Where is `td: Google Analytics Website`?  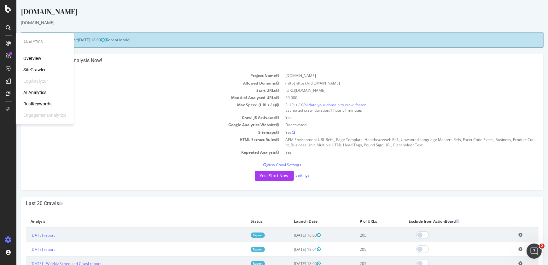
td: Google Analytics Website is located at coordinates (138, 125).